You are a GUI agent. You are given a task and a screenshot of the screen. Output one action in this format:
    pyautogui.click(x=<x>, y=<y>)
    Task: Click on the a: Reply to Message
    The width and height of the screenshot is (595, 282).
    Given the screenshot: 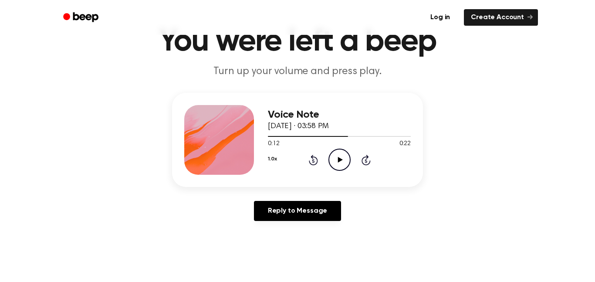 What is the action you would take?
    pyautogui.click(x=297, y=211)
    